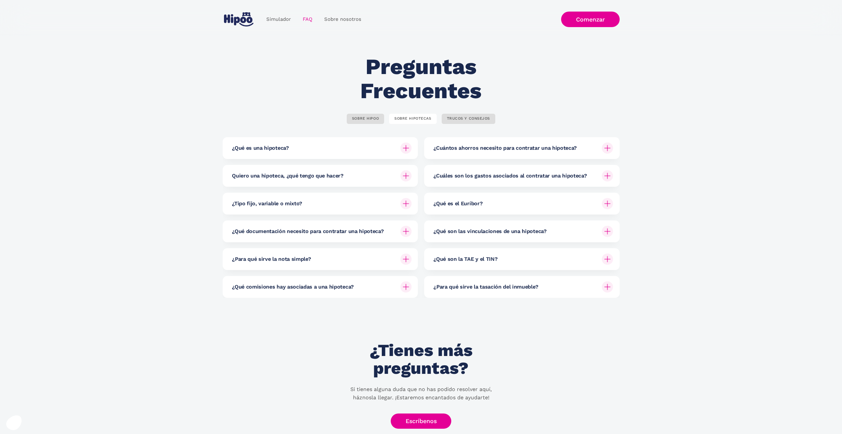  What do you see at coordinates (505, 148) in the screenshot?
I see `h6: ¿Cuántos ahorros necesito para contratar una hipoteca?` at bounding box center [505, 148].